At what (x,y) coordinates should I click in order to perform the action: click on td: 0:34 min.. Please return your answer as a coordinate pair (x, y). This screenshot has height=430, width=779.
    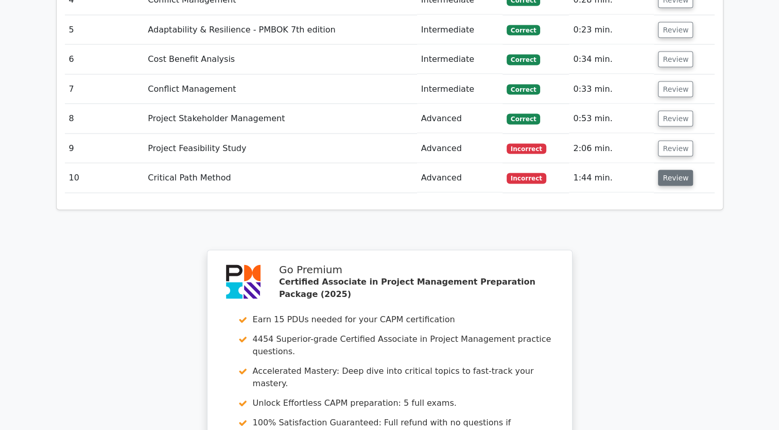
    Looking at the image, I should click on (611, 59).